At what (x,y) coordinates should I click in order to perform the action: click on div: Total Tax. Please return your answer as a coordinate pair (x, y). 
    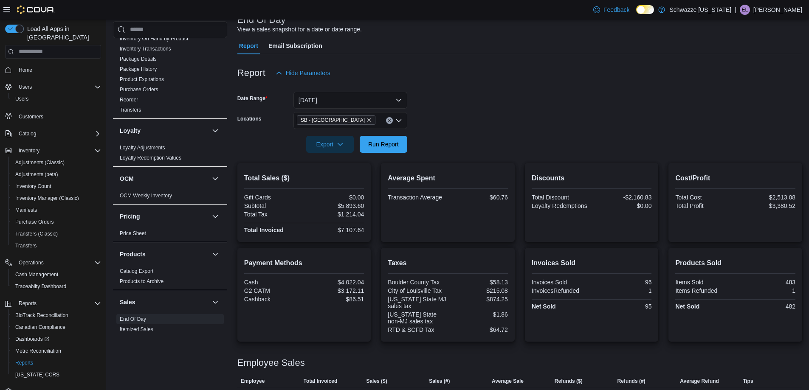
    Looking at the image, I should click on (273, 214).